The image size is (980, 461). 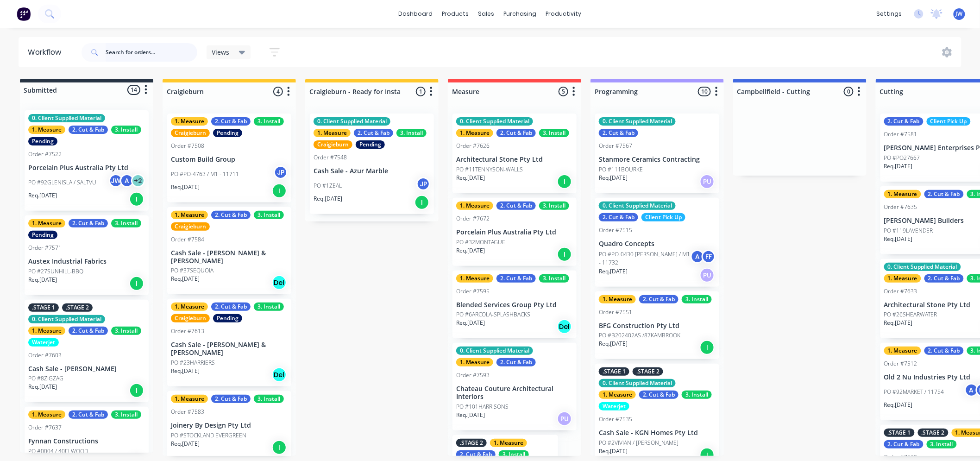 I want to click on div: 0. Client Supplied Material1. Measure2. Cut & Fab3. InstallPendingOrder #7522Porcelain Plus Austr..., so click(x=87, y=160).